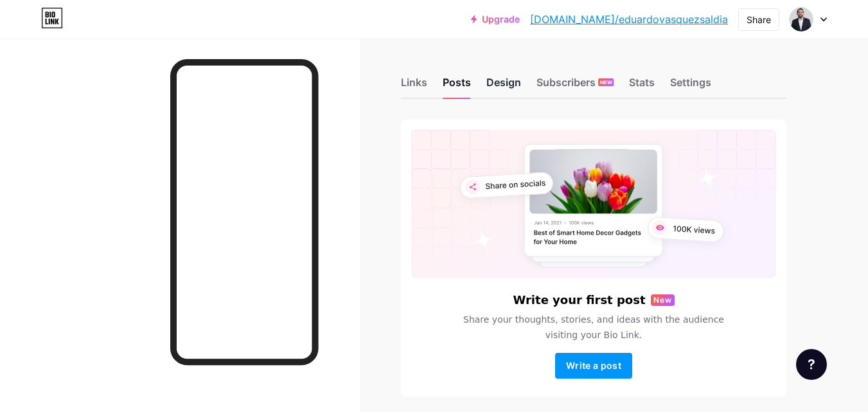  Describe the element at coordinates (503, 86) in the screenshot. I see `div: Design` at that location.